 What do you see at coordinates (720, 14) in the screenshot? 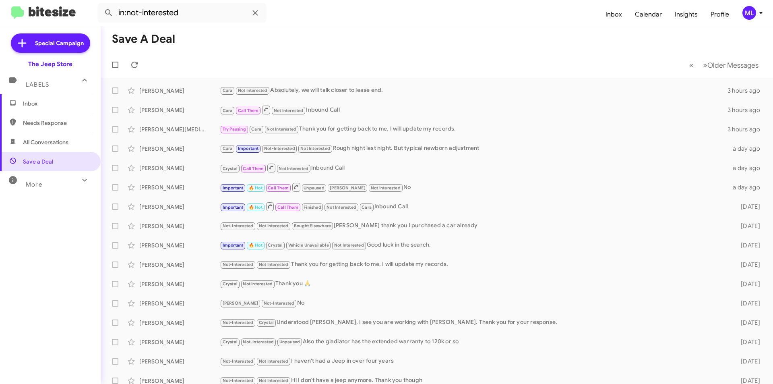
I see `a: Profile` at bounding box center [720, 14].